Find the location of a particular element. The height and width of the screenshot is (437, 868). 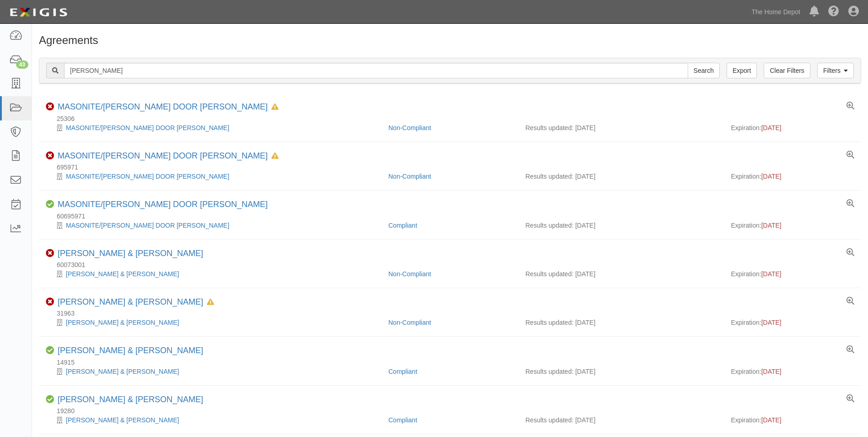

img: logo-5460c22ac91f19d4615b14bd174203de0afe785f0fc80cf4dbbc73dc1793850b.png is located at coordinates (38, 12).